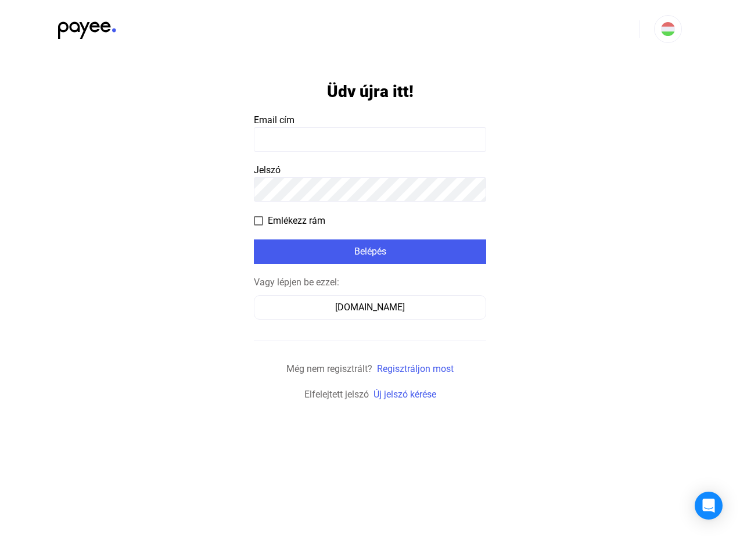 The width and height of the screenshot is (740, 537). Describe the element at coordinates (370, 251) in the screenshot. I see `button: Belépés` at that location.